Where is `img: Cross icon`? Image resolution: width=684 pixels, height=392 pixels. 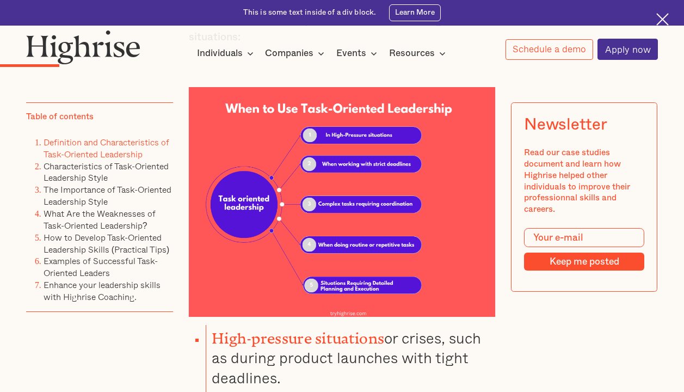 img: Cross icon is located at coordinates (662, 19).